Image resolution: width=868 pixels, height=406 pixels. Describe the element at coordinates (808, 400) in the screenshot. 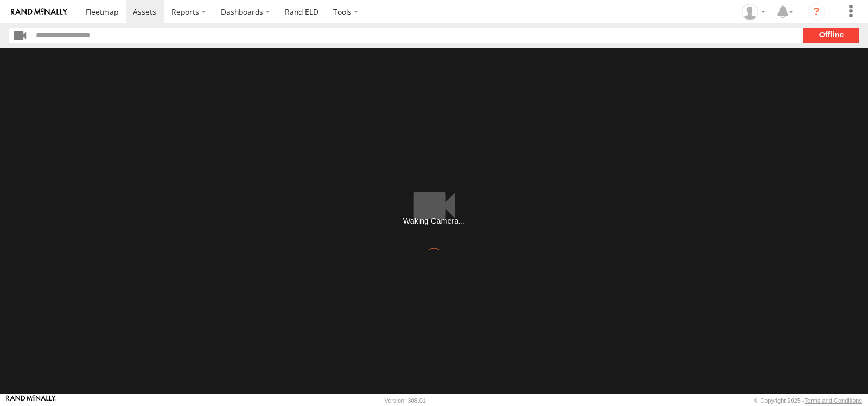

I see `div: © Copyright 2025 -` at that location.